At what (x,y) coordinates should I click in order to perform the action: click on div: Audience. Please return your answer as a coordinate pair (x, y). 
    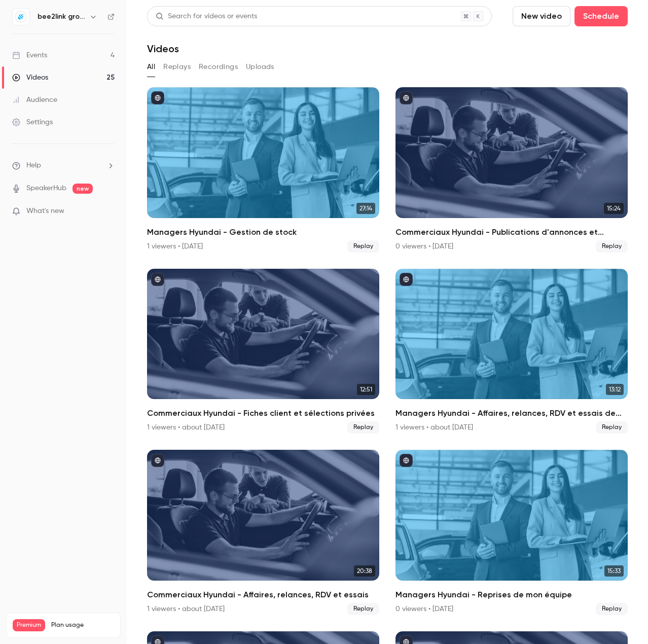
    Looking at the image, I should click on (34, 100).